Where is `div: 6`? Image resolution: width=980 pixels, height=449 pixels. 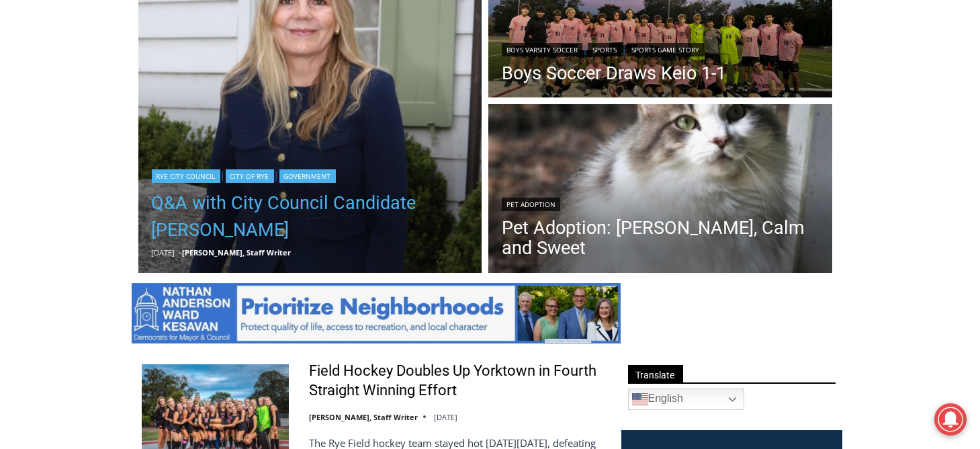 div: 6 is located at coordinates (160, 121).